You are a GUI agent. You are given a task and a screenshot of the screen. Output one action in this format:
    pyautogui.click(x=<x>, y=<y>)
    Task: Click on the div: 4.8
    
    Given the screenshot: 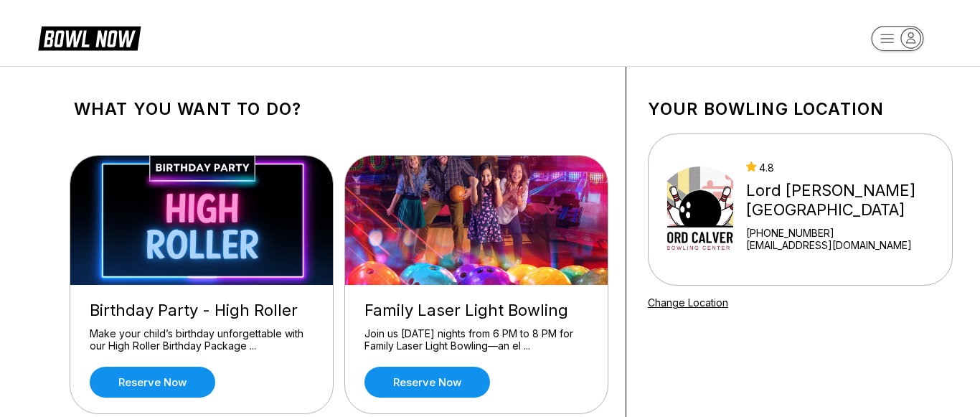 What is the action you would take?
    pyautogui.click(x=846, y=167)
    